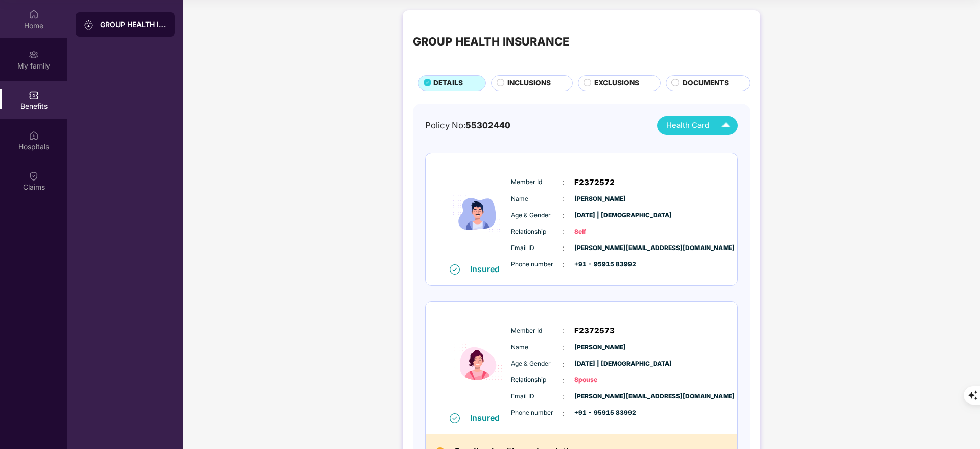 This screenshot has width=980, height=449. What do you see at coordinates (600, 232) in the screenshot?
I see `span: Self` at bounding box center [600, 232].